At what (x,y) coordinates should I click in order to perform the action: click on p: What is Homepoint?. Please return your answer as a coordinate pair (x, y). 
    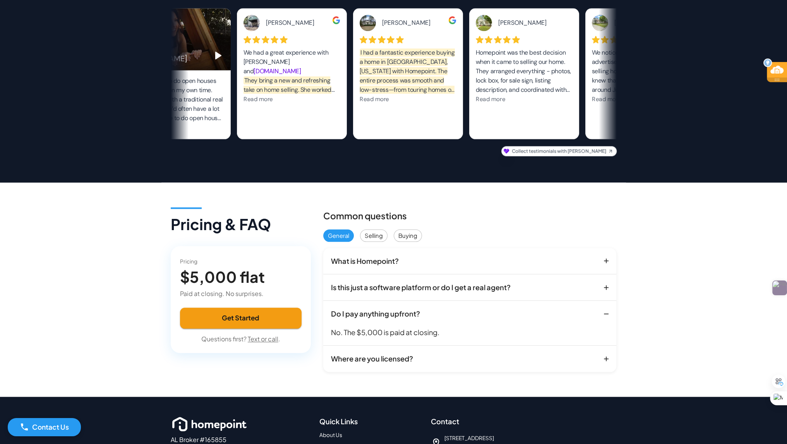
    Looking at the image, I should click on (365, 261).